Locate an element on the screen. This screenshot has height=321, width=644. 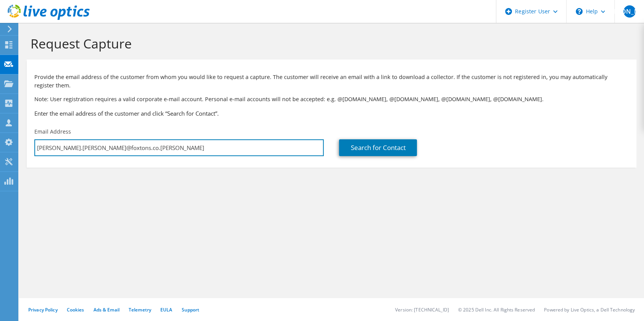
h3: Enter the email address of the customer and click “Search for Contact”. is located at coordinates (331, 113).